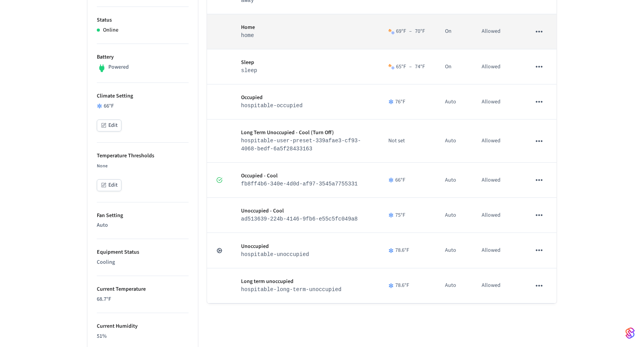  What do you see at coordinates (407, 101) in the screenshot?
I see `div: 76 °F` at bounding box center [407, 101].